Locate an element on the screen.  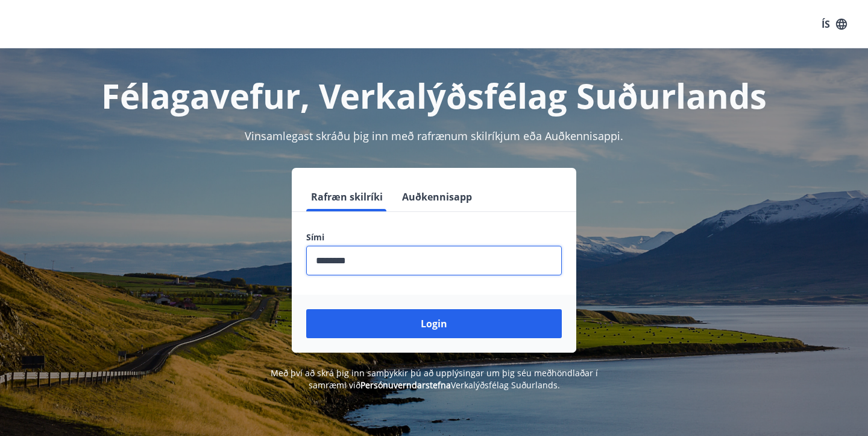
span: Vinsamlegast skráðu þig inn með rafrænum skilríkjum eða Auðkennisappi. is located at coordinates (434, 136).